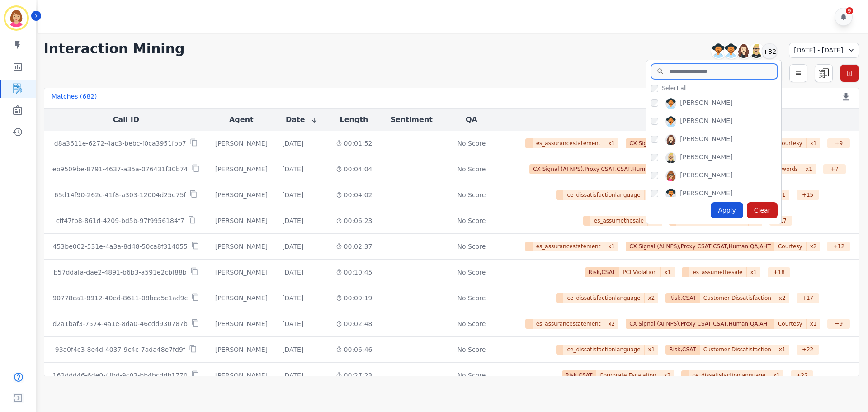 This screenshot has height=412, width=868. I want to click on div: 00:02:48, so click(354, 324).